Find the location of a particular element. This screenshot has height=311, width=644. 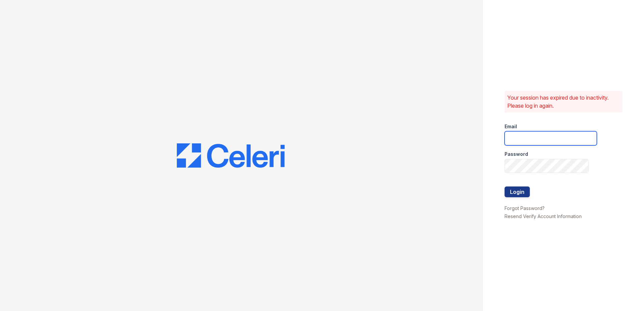

p: Your session has expired due to inactivity. Please log in again. is located at coordinates (563, 102).